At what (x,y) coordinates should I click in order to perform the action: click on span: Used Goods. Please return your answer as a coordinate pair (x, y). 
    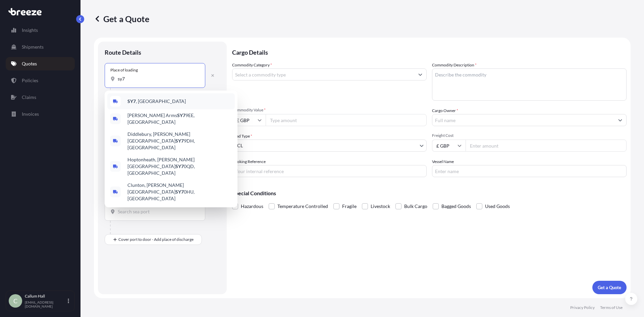
    Looking at the image, I should click on (497, 206).